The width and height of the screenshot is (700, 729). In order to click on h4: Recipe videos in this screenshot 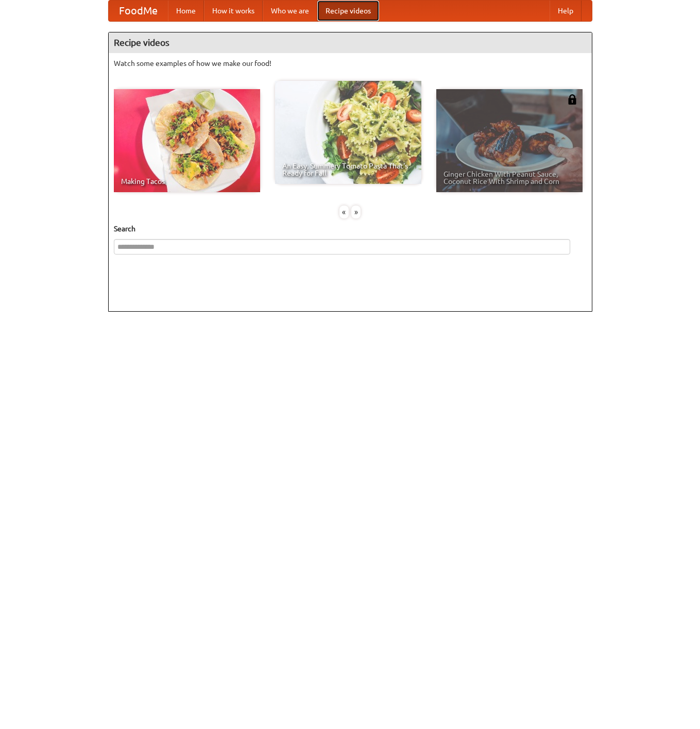, I will do `click(350, 43)`.